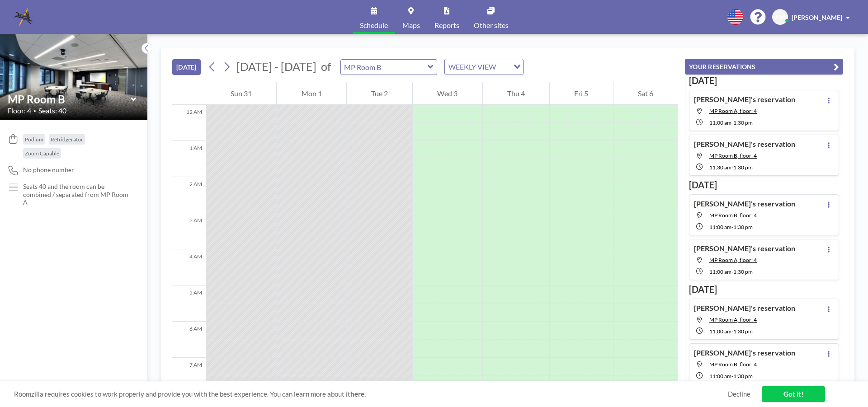 This screenshot has height=407, width=868. What do you see at coordinates (739, 394) in the screenshot?
I see `a: Decline` at bounding box center [739, 394].